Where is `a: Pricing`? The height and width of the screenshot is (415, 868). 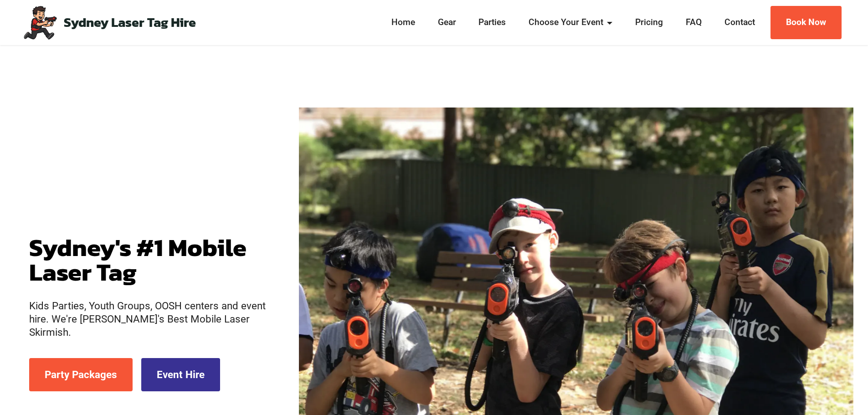 a: Pricing is located at coordinates (649, 22).